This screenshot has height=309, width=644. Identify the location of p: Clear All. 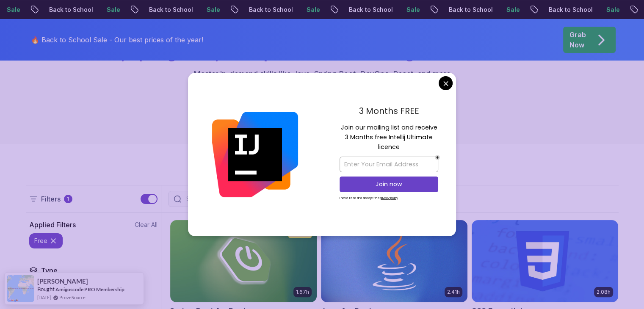
(146, 225).